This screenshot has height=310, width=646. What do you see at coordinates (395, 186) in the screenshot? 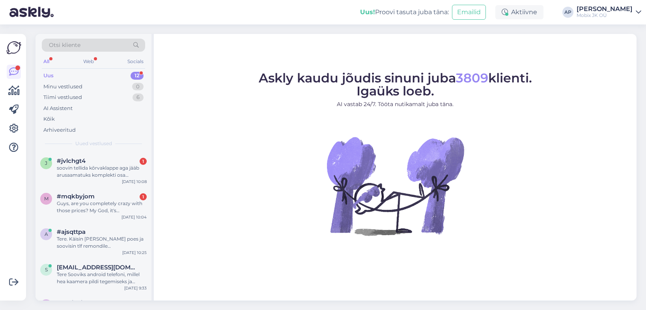
I see `img: No Chat active` at bounding box center [395, 186].